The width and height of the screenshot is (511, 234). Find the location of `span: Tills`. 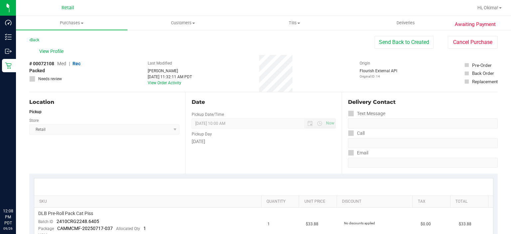

span: Tills is located at coordinates (295, 23).